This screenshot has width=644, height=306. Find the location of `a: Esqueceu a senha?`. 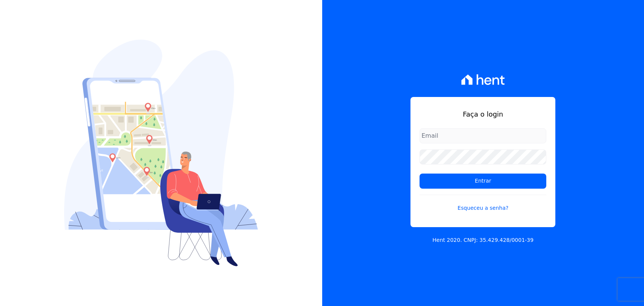

a: Esqueceu a senha? is located at coordinates (483, 203).